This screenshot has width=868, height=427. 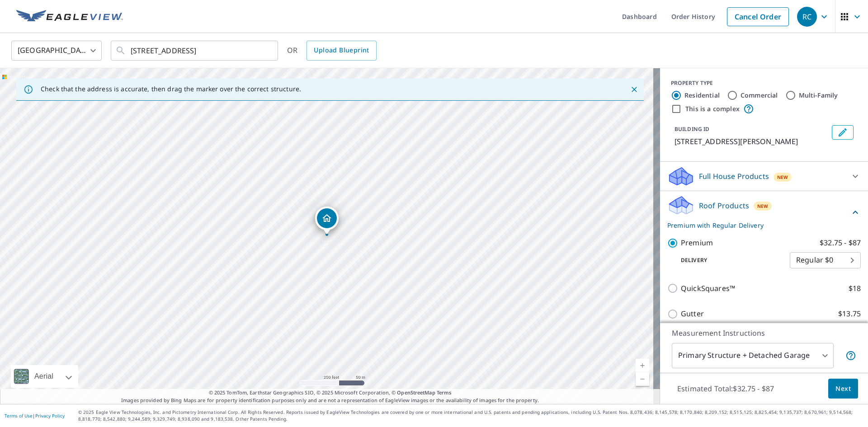 I want to click on div: Dropped pin, building 1, Residential property, 90 Vandewater St Providence, RI 02908, so click(x=327, y=221).